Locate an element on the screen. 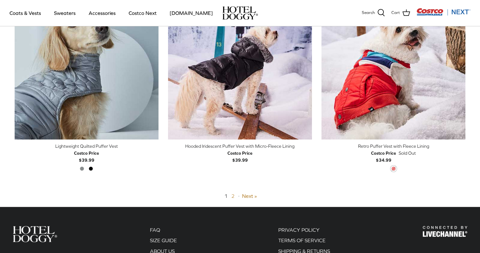  div: Hooded Iridescent Puffer Vest with Micro-Fleece Lining is located at coordinates (240, 146).